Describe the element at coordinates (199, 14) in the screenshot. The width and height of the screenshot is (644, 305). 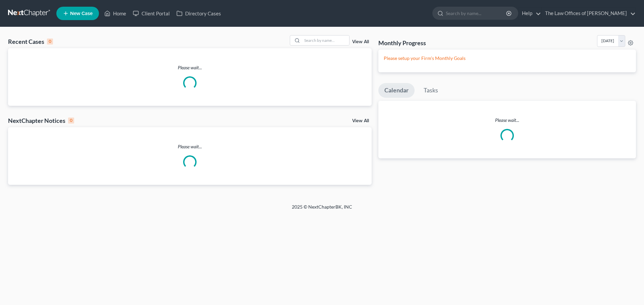
I see `a: Directory Cases` at that location.